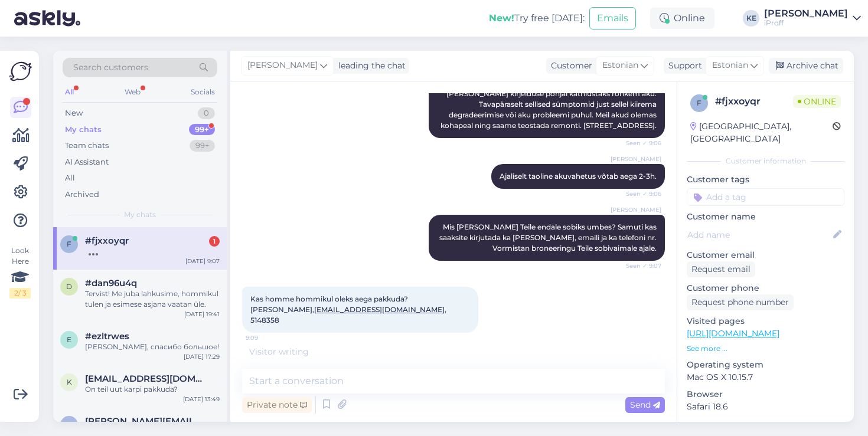 The height and width of the screenshot is (436, 868). I want to click on div: Archive chat, so click(806, 66).